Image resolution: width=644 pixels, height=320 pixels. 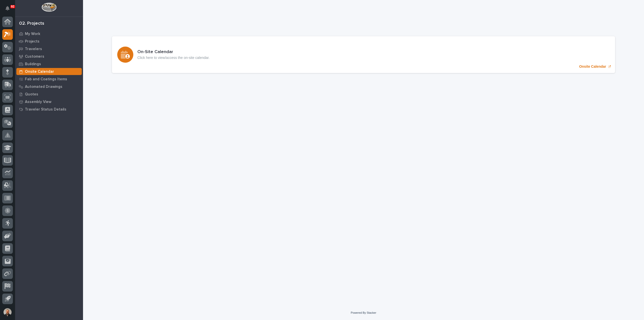 I want to click on p: Buildings, so click(x=33, y=64).